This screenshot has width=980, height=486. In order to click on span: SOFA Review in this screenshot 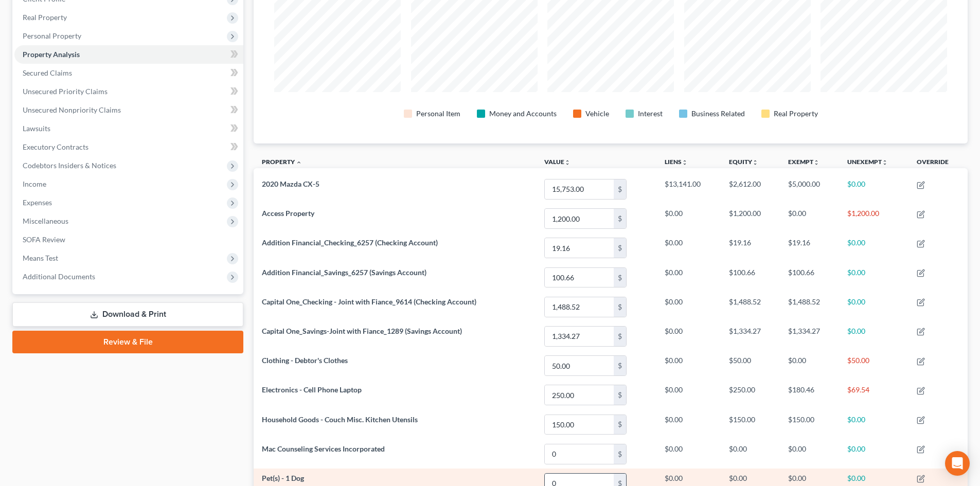, I will do `click(44, 239)`.